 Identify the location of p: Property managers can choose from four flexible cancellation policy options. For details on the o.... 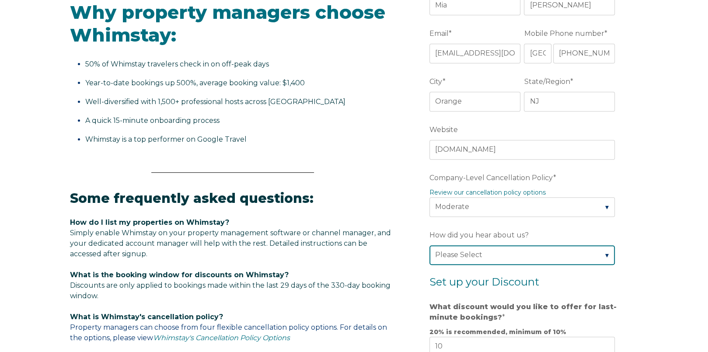
(233, 328).